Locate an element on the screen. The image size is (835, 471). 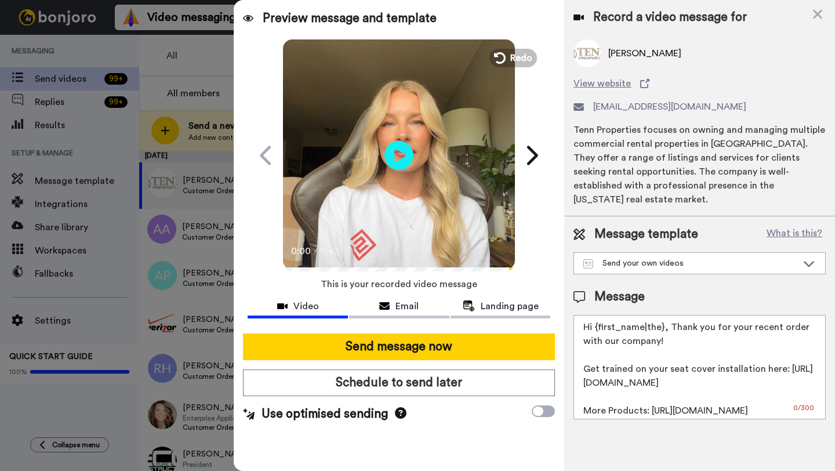
a: View website is located at coordinates (699, 84).